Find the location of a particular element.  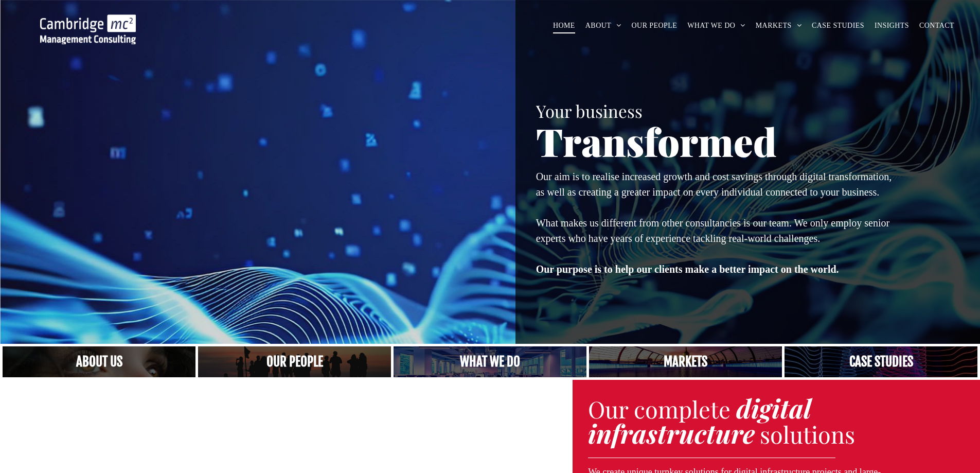

span: Our complete is located at coordinates (659, 409).